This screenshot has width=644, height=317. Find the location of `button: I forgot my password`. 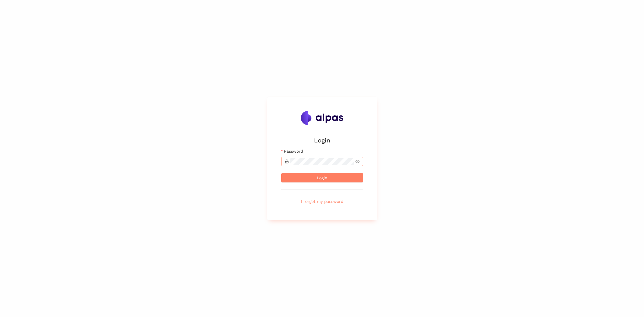

button: I forgot my password is located at coordinates (322, 201).